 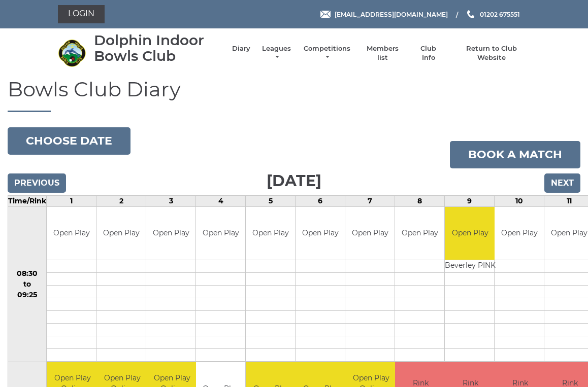 I want to click on span: 01202 675551, so click(x=500, y=14).